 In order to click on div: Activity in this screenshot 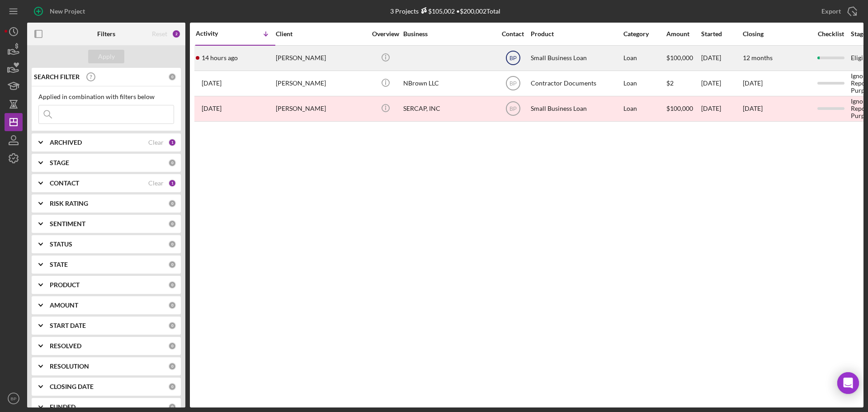, I will do `click(216, 34)`.